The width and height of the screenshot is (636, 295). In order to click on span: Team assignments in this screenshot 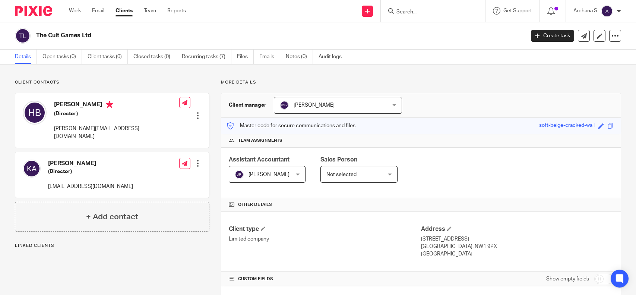, I will do `click(260, 140)`.